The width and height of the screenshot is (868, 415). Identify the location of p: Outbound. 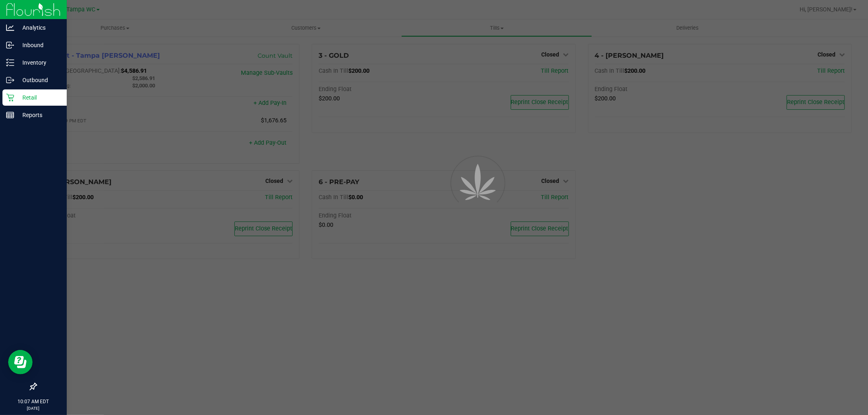
(39, 80).